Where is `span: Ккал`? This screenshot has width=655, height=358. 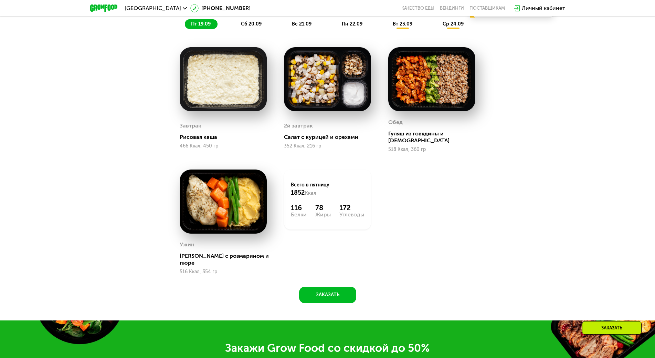
span: Ккал is located at coordinates (310, 193).